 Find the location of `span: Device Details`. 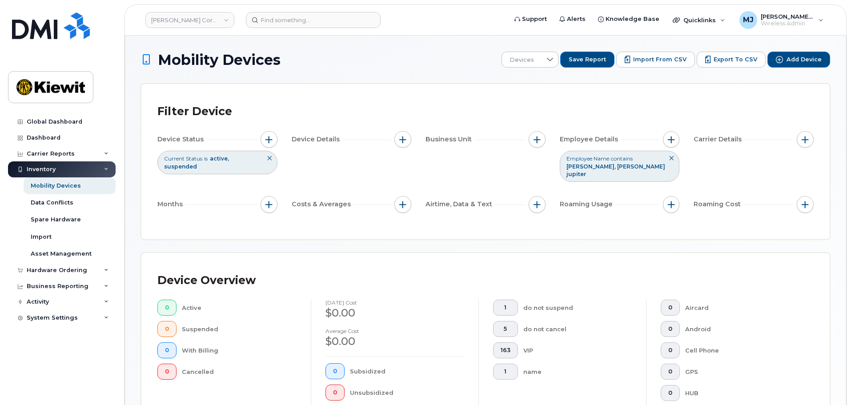

span: Device Details is located at coordinates (317, 139).